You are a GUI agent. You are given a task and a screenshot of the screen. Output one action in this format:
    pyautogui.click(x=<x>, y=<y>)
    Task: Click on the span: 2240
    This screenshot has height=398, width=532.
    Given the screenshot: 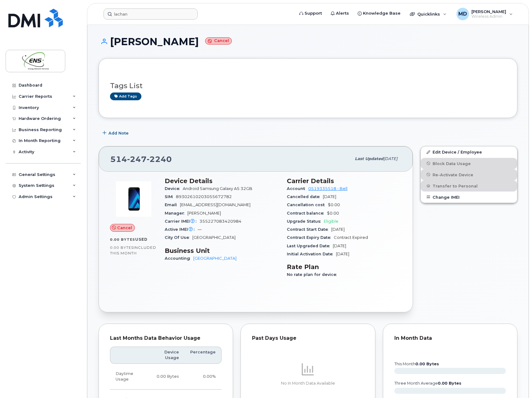 What is the action you would take?
    pyautogui.click(x=159, y=159)
    